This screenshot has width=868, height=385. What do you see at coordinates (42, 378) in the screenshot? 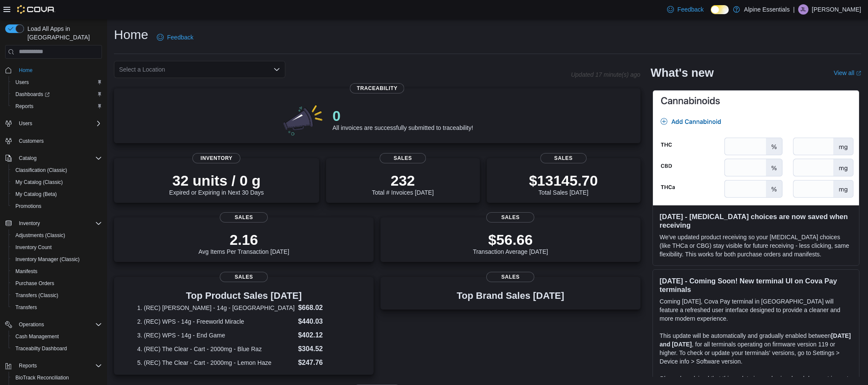
I see `a: BioTrack Reconciliation` at bounding box center [42, 378].